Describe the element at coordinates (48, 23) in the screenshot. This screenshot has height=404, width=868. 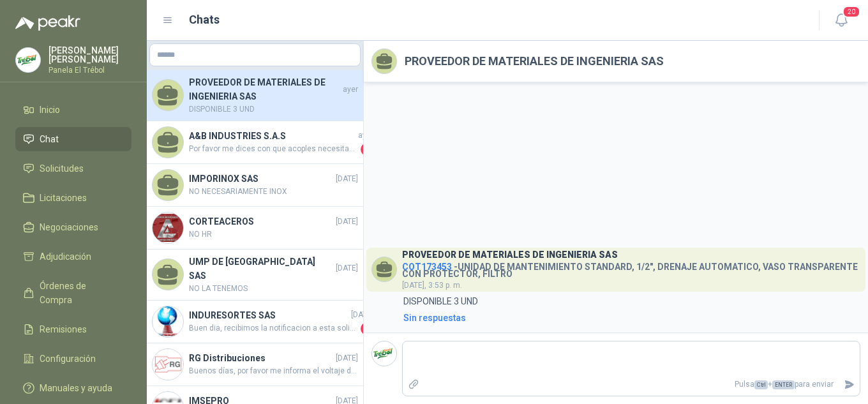
I see `img: Logo peakr` at that location.